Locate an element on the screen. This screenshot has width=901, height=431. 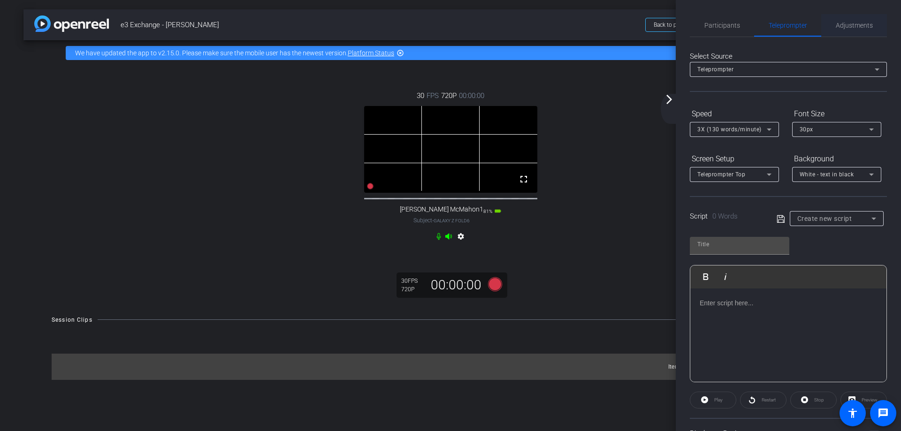
mat-icon: accessibility is located at coordinates (852, 413).